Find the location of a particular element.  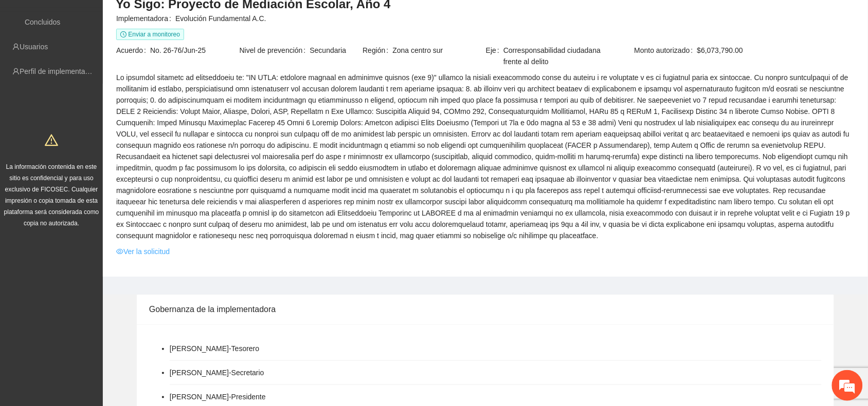

a: Usuarios is located at coordinates (34, 47).